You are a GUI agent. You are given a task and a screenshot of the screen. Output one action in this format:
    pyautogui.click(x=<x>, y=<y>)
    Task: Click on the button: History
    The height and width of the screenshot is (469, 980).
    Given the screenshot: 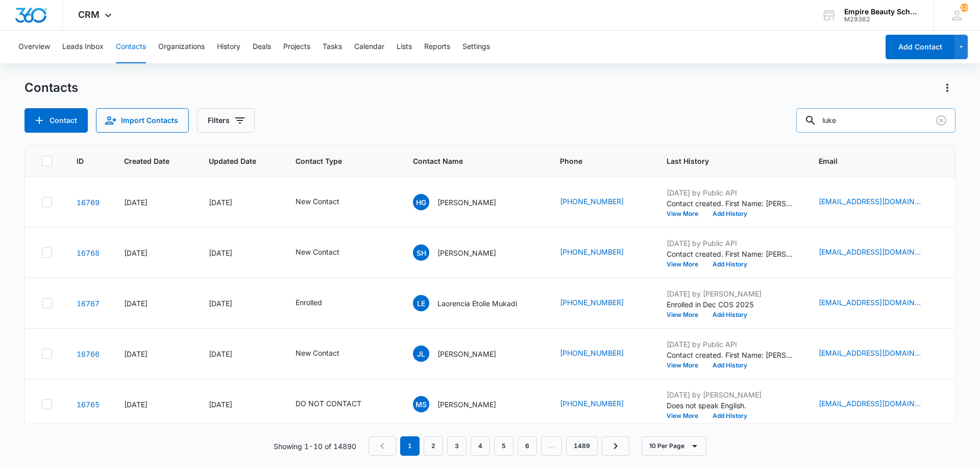 What is the action you would take?
    pyautogui.click(x=229, y=47)
    